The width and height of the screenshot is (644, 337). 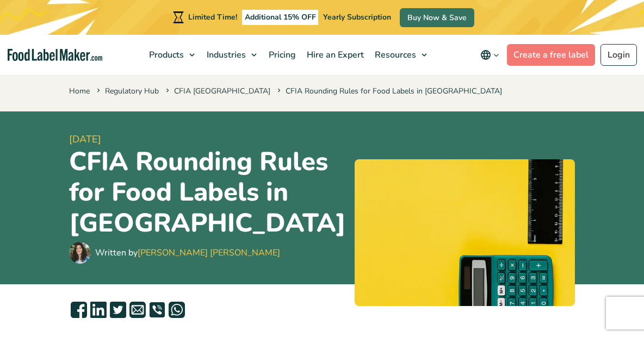 I want to click on span: Pricing, so click(x=281, y=55).